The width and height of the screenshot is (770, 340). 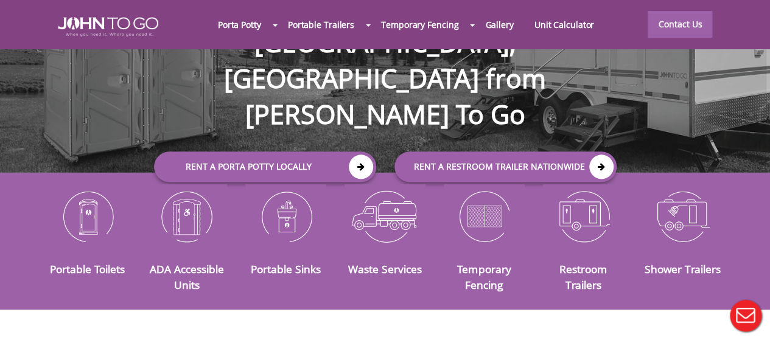 What do you see at coordinates (87, 269) in the screenshot?
I see `a: Portable Toilets` at bounding box center [87, 269].